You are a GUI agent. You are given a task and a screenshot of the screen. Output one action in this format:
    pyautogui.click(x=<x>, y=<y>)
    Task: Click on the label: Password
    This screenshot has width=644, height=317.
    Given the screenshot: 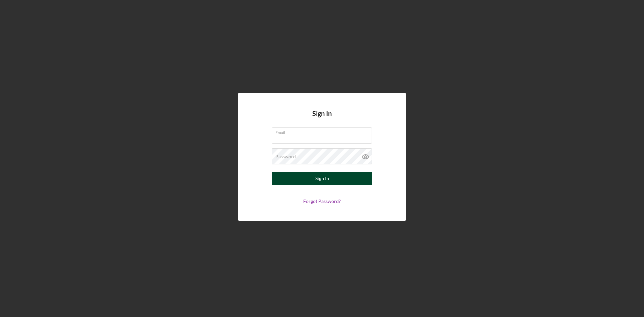 What is the action you would take?
    pyautogui.click(x=286, y=157)
    